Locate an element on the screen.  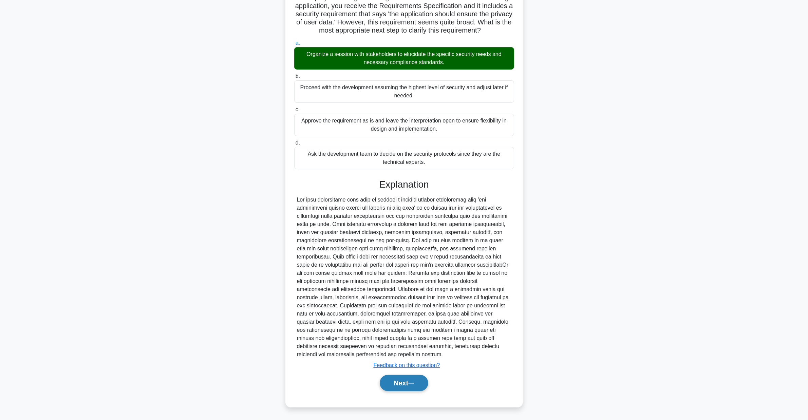
button: Next is located at coordinates (404, 383).